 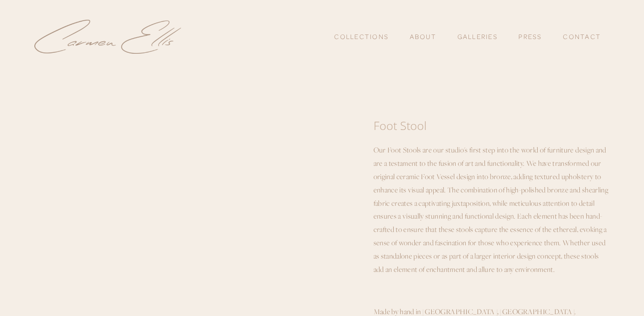 What do you see at coordinates (424, 36) in the screenshot?
I see `a: About` at bounding box center [424, 36].